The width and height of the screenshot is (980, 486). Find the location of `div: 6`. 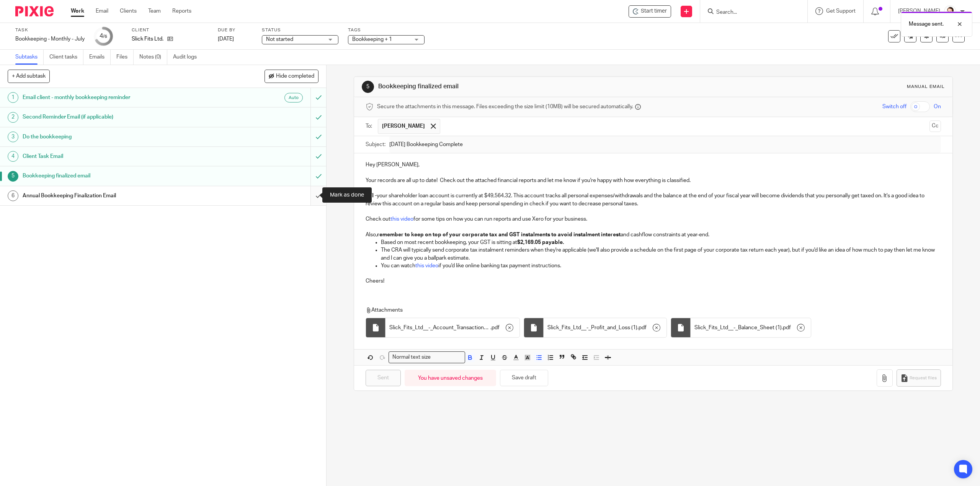

div: 6 is located at coordinates (13, 196).